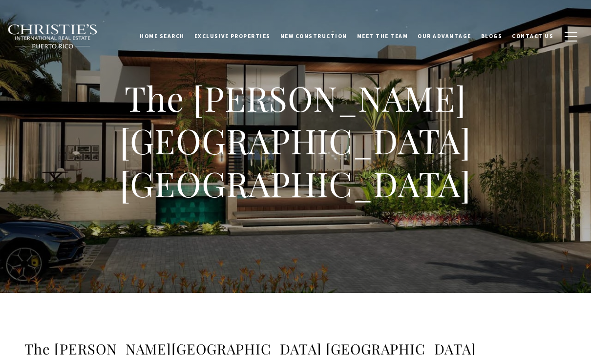 The image size is (591, 355). What do you see at coordinates (313, 36) in the screenshot?
I see `a: New Construction` at bounding box center [313, 36].